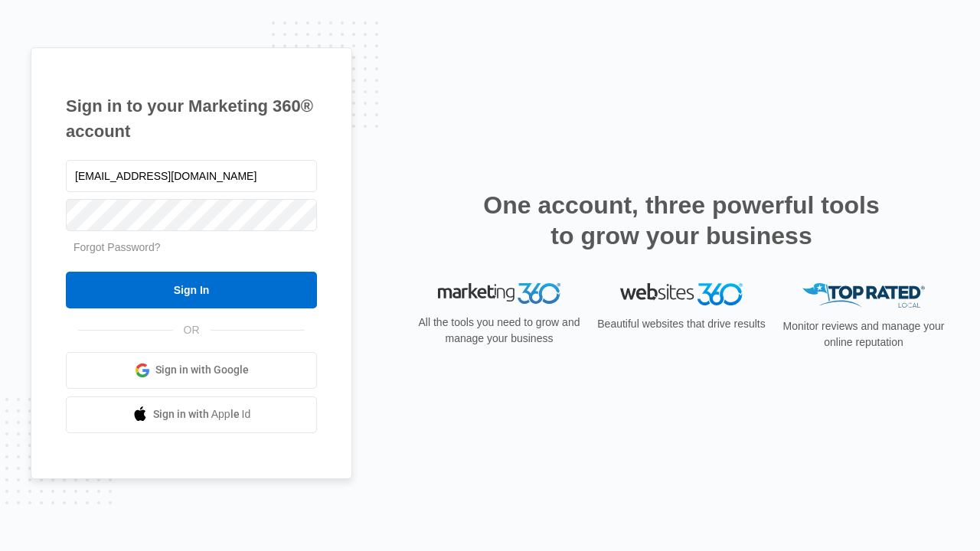 This screenshot has height=551, width=980. Describe the element at coordinates (202, 415) in the screenshot. I see `span: Sign in with Apple Id` at that location.